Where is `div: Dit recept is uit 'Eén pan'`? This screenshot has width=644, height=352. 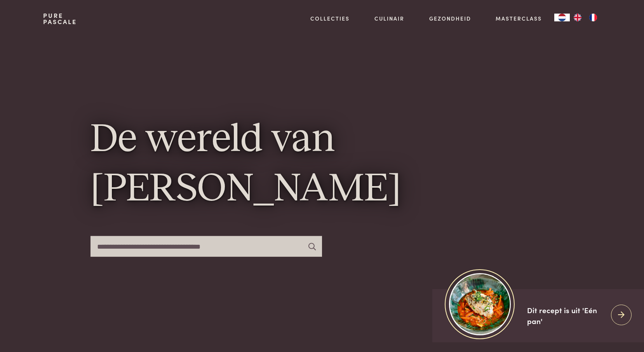
div: Dit recept is uit 'Eén pan' is located at coordinates (566, 316).